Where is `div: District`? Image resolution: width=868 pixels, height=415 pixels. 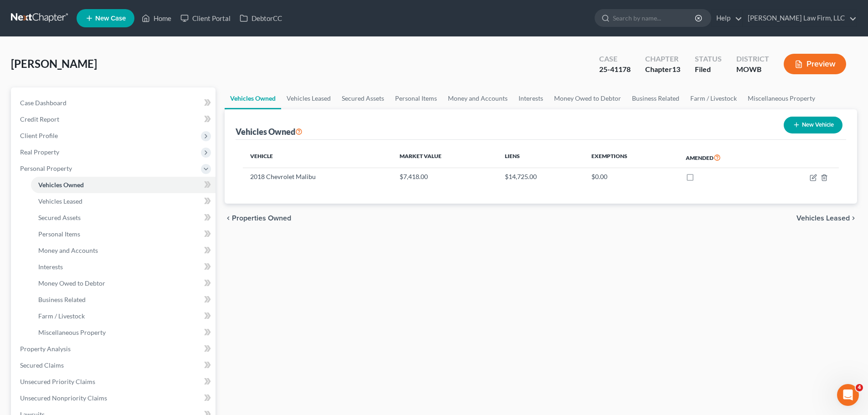
div: District is located at coordinates (753, 59).